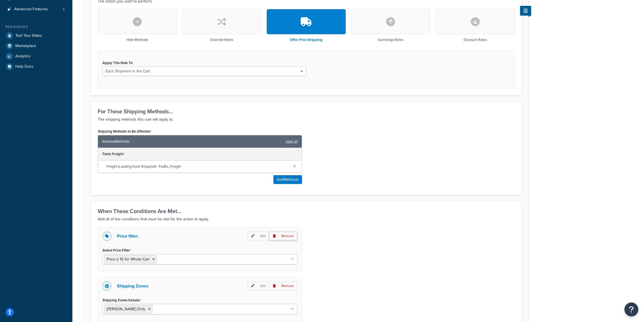  I want to click on span: Help Docs, so click(25, 67).